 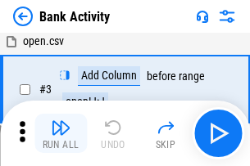 What do you see at coordinates (61, 145) in the screenshot?
I see `div: Run All` at bounding box center [61, 145].